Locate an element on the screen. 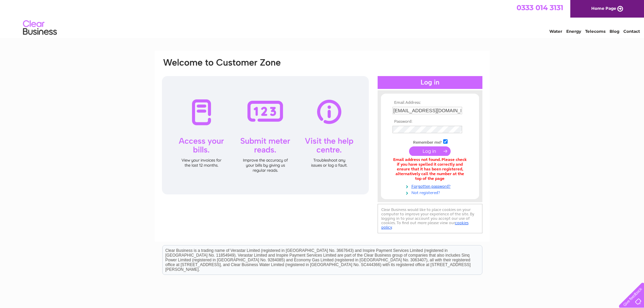  a: Not registered? is located at coordinates (431, 192).